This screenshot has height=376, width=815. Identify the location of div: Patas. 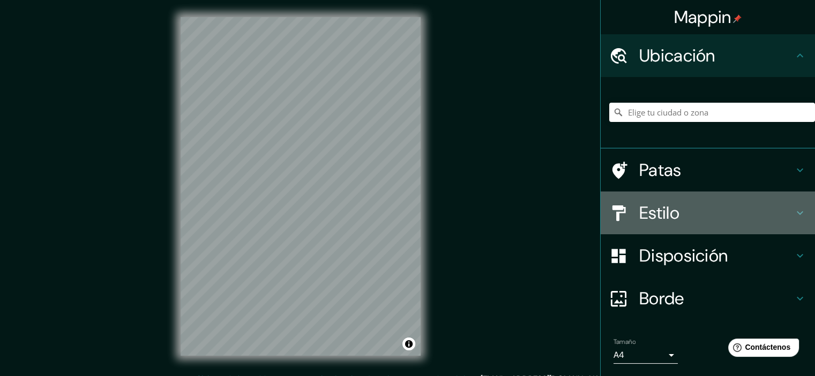
(707, 170).